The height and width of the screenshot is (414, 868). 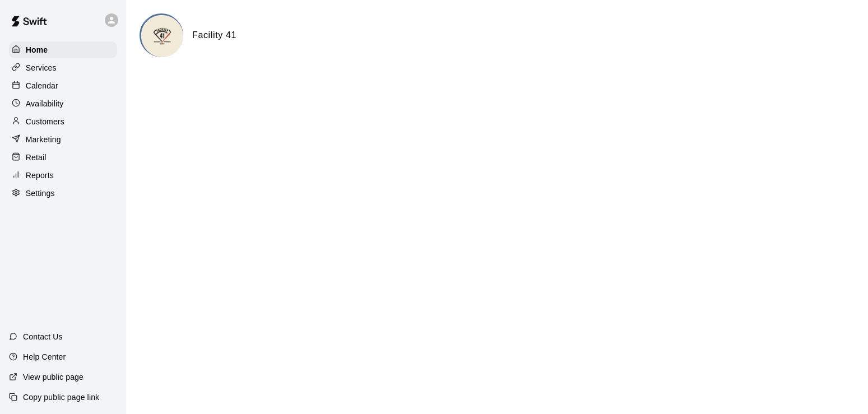 What do you see at coordinates (63, 193) in the screenshot?
I see `div: Settings` at bounding box center [63, 193].